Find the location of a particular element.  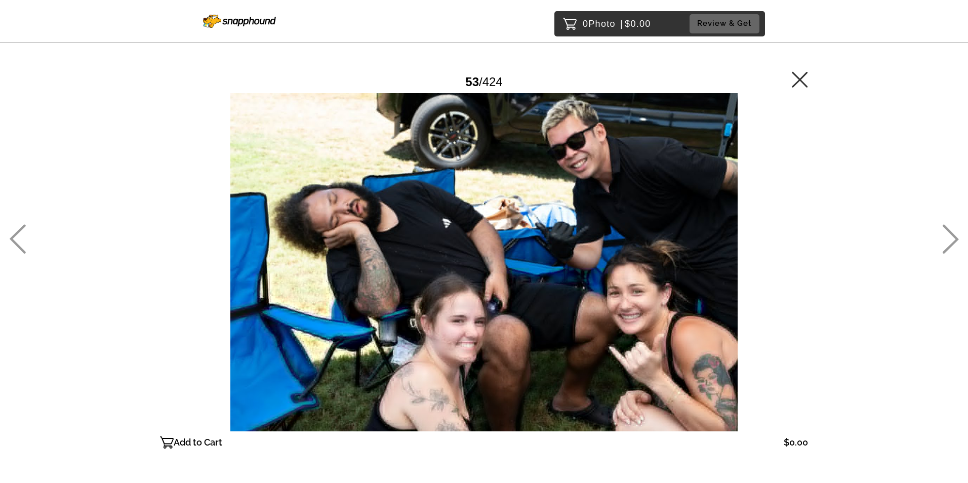

img: Snapphound Logo is located at coordinates (239, 21).